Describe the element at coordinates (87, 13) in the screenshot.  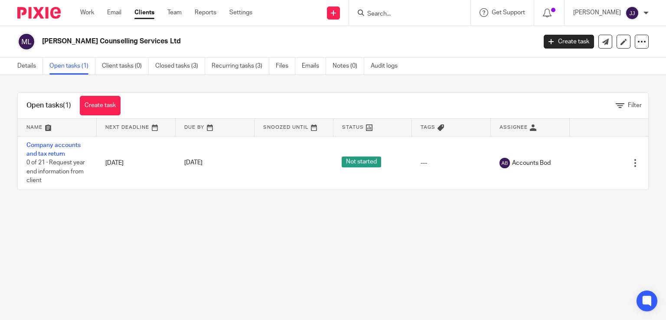
I see `a: Work` at that location.